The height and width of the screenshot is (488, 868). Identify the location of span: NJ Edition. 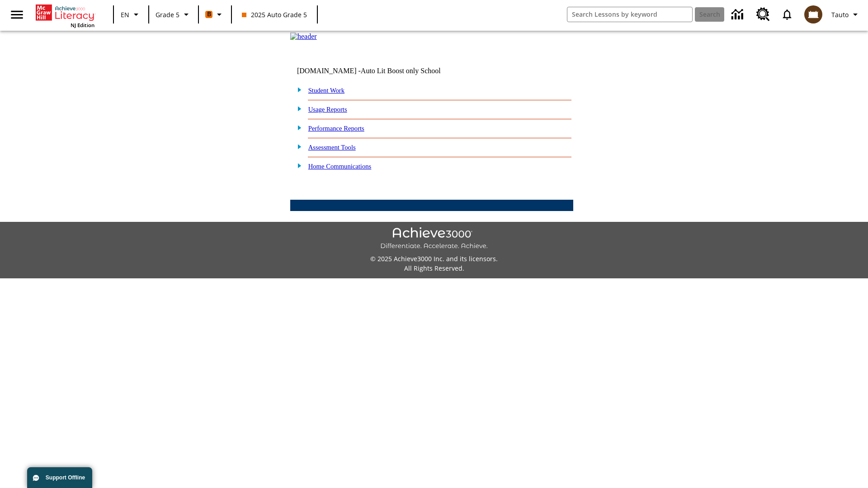
(82, 25).